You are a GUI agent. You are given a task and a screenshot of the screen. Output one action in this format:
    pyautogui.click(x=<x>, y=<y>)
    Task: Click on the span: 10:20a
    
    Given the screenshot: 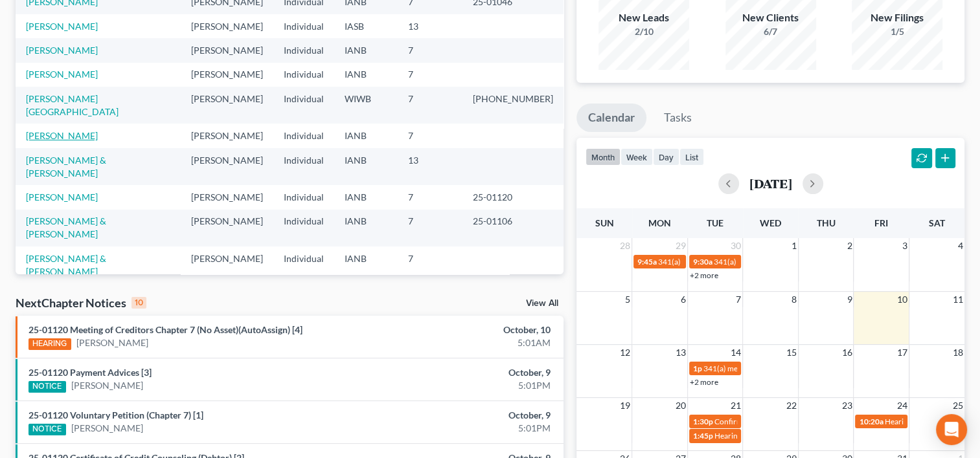 What is the action you would take?
    pyautogui.click(x=871, y=422)
    